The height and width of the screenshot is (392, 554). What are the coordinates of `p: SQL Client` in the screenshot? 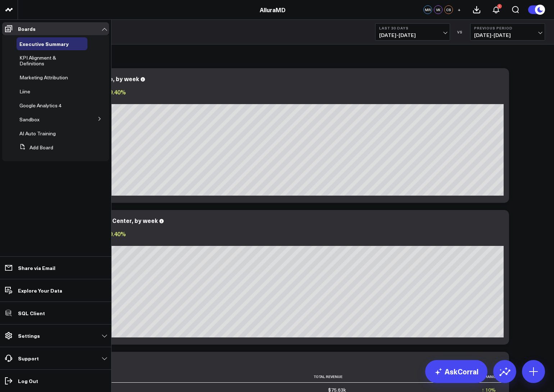 It's located at (31, 314).